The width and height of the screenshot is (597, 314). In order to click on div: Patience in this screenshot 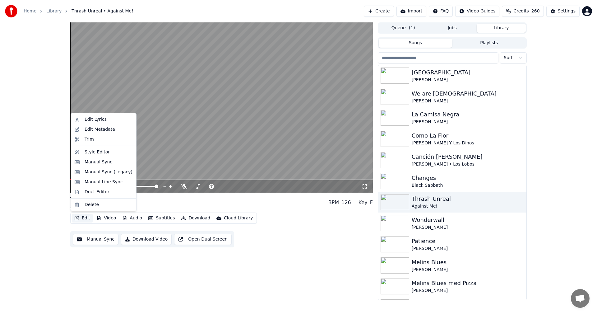, I will do `click(468, 241)`.